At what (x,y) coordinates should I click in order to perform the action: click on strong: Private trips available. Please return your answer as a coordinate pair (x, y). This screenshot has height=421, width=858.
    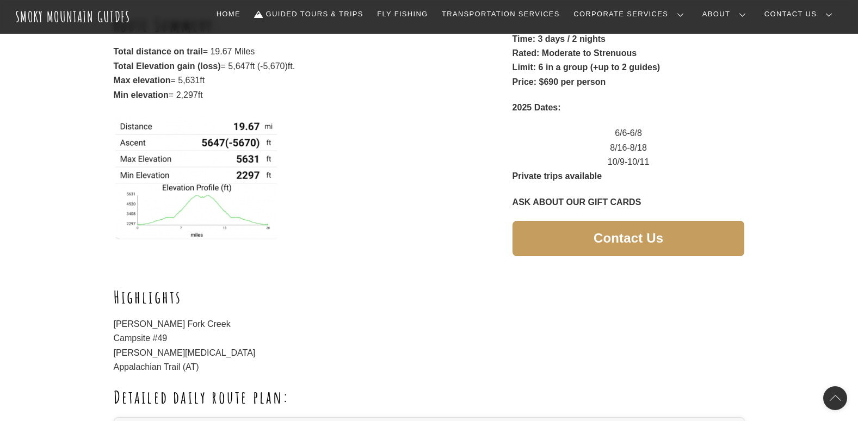
    Looking at the image, I should click on (557, 176).